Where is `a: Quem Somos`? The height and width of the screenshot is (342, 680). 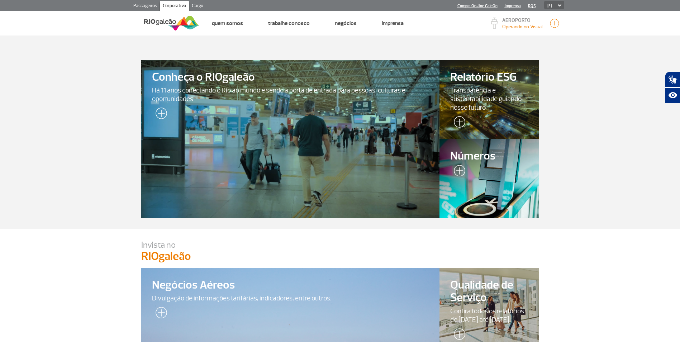 a: Quem Somos is located at coordinates (227, 23).